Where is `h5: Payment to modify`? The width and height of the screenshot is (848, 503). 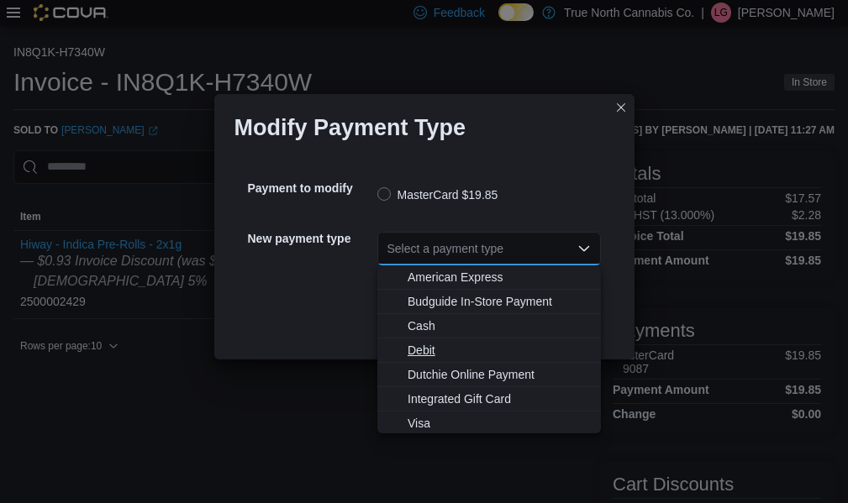 h5: Payment to modify is located at coordinates (311, 188).